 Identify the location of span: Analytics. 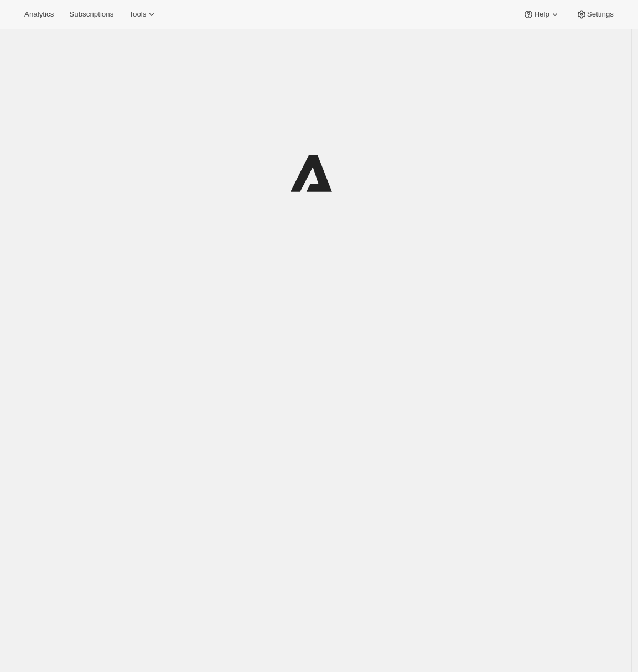
(39, 14).